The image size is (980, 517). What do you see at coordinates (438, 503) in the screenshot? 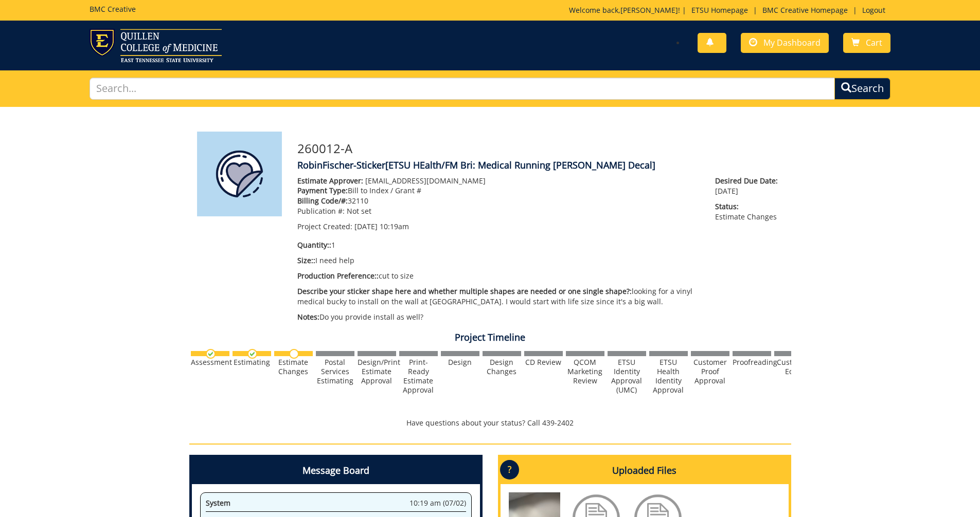
I see `span: 10:19 am (07/02)` at bounding box center [438, 503].